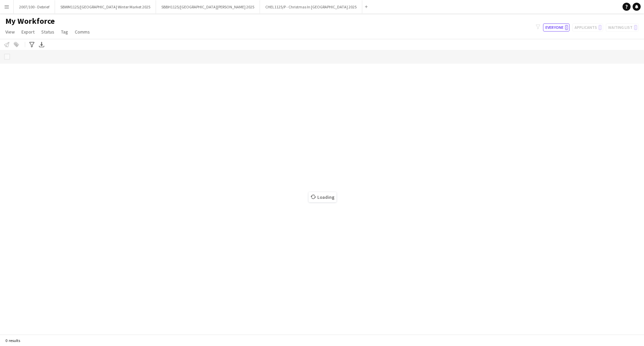 The height and width of the screenshot is (346, 644). Describe the element at coordinates (82, 32) in the screenshot. I see `span: Comms` at that location.